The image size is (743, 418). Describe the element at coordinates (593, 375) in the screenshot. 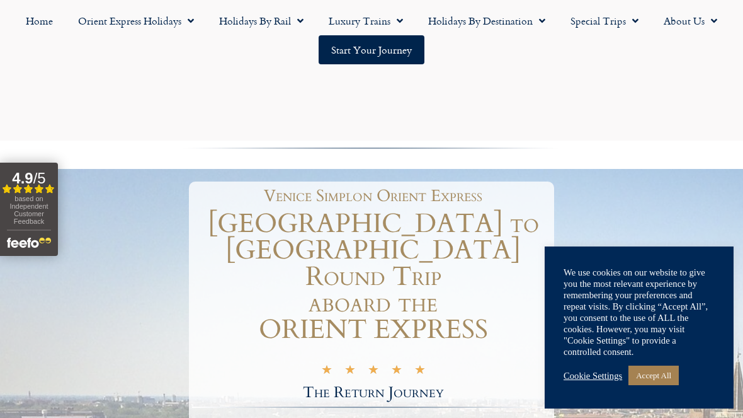

I see `a: Cookie Settings` at that location.